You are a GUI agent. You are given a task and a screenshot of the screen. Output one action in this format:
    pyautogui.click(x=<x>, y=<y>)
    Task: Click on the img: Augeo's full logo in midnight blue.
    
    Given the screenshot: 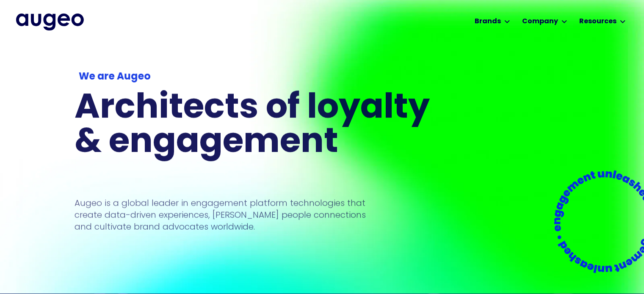 What is the action you would take?
    pyautogui.click(x=50, y=22)
    